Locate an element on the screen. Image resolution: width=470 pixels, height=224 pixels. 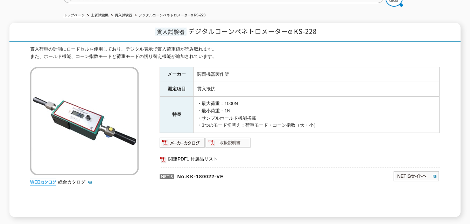
th: メーカー is located at coordinates (177, 75).